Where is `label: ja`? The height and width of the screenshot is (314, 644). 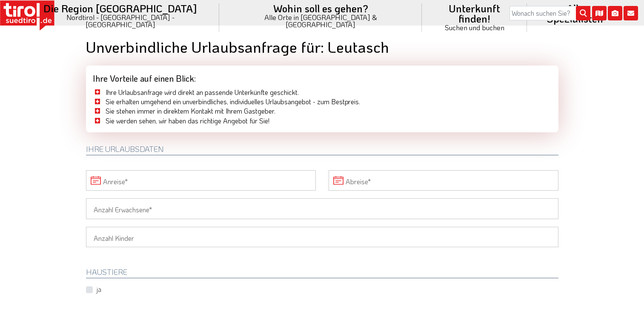
label: ja is located at coordinates (99, 289).